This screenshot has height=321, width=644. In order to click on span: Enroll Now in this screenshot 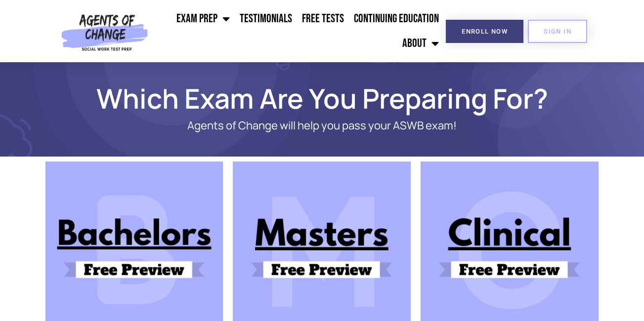, I will do `click(484, 31)`.